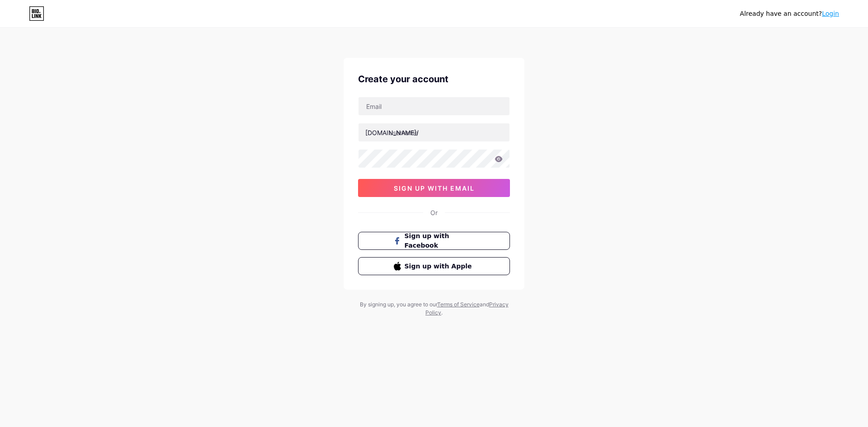 This screenshot has width=868, height=427. Describe the element at coordinates (434, 79) in the screenshot. I see `div: Create your account` at that location.